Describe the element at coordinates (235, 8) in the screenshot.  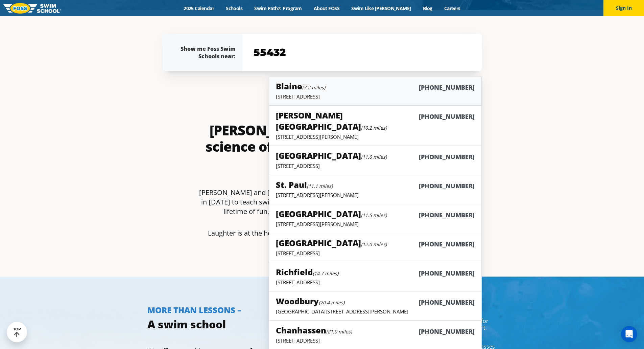
I see `a: Schools` at that location.